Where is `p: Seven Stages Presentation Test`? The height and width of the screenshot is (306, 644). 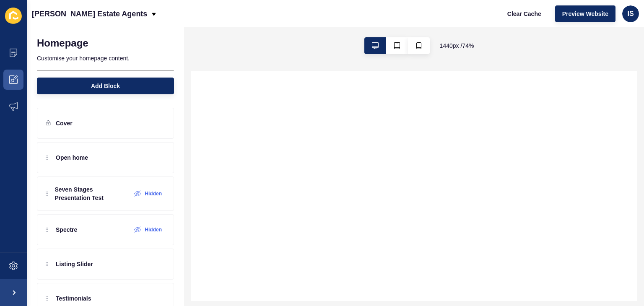 p: Seven Stages Presentation Test is located at coordinates (90, 194).